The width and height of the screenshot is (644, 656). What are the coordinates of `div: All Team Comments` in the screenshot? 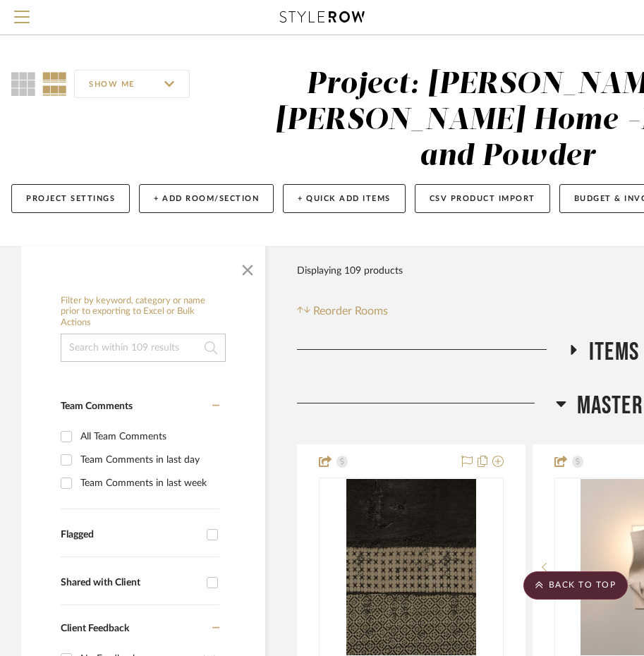 It's located at (148, 437).